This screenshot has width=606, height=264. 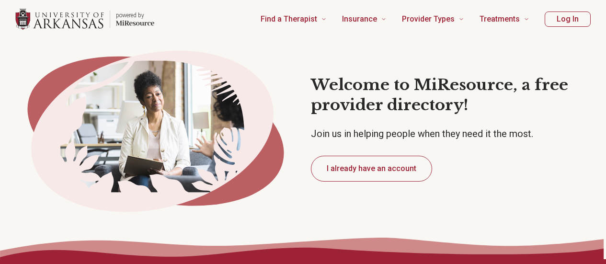 I want to click on span: Treatments, so click(x=499, y=19).